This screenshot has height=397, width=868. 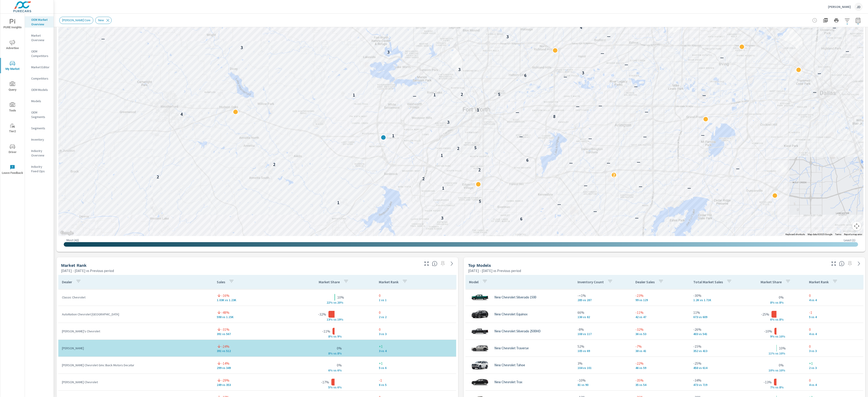 I want to click on span: Select a preset date range to save this widget, so click(x=443, y=264).